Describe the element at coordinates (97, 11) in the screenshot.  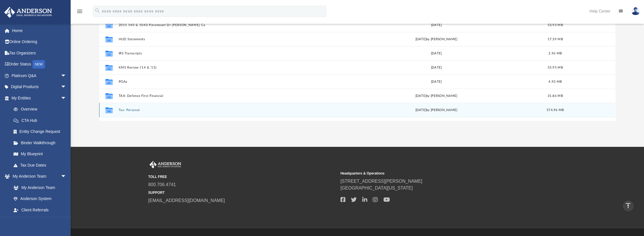
I see `i: search` at that location.